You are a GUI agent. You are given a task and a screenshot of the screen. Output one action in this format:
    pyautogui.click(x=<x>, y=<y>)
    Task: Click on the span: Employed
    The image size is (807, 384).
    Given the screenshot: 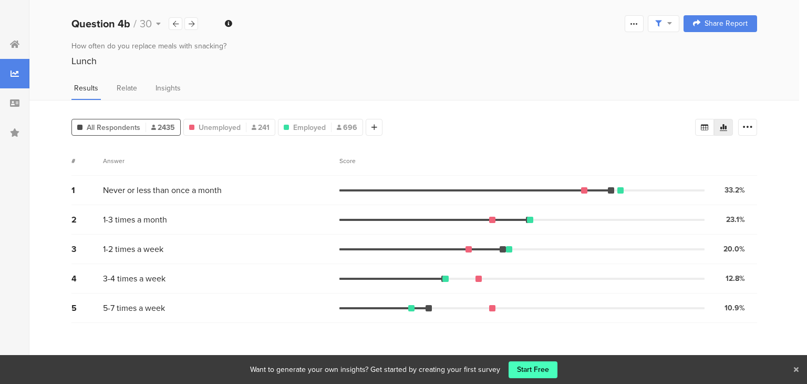 What is the action you would take?
    pyautogui.click(x=310, y=127)
    